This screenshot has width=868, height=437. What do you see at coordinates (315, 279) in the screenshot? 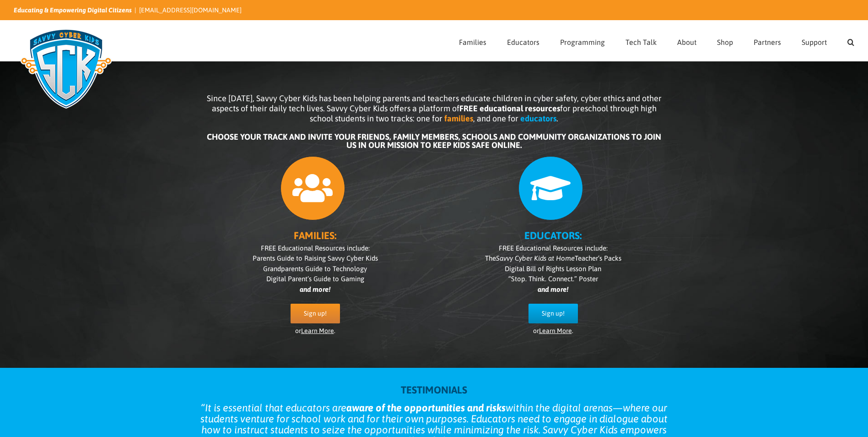
I see `span: Digital Parent’s Guide to Gaming` at bounding box center [315, 279].